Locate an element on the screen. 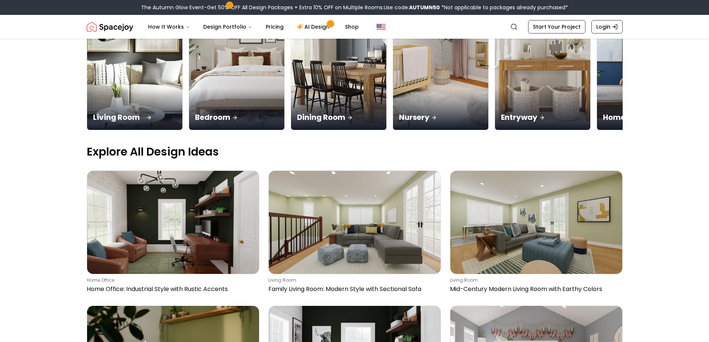 The height and width of the screenshot is (342, 709). a: Shop is located at coordinates (352, 27).